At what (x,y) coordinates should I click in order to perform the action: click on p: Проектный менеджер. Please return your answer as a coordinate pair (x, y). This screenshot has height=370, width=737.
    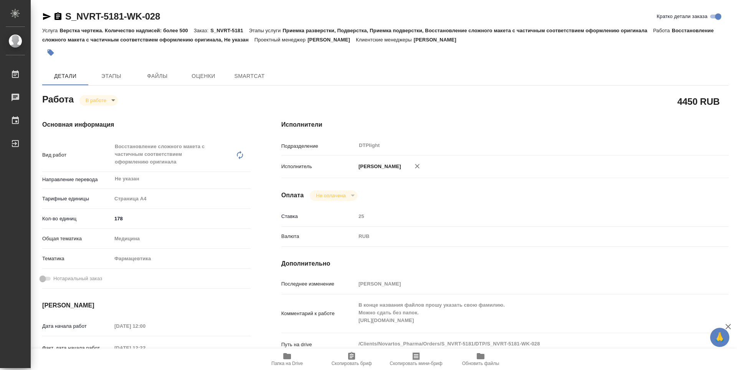
    Looking at the image, I should click on (281, 40).